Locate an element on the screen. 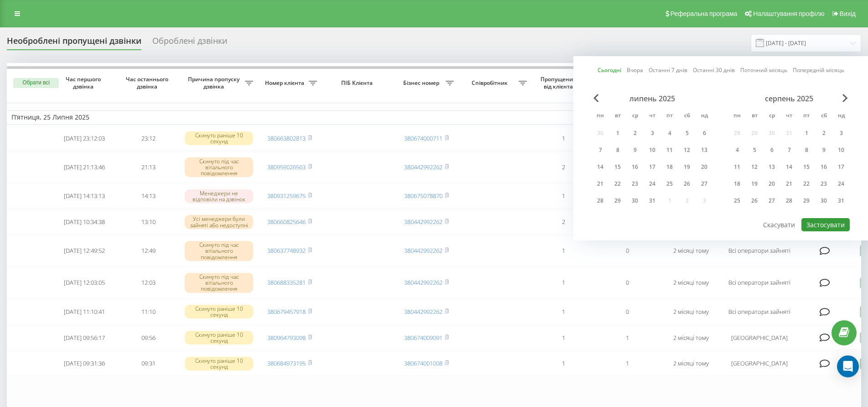 The image size is (868, 407). a: Сьогодні is located at coordinates (610, 70).